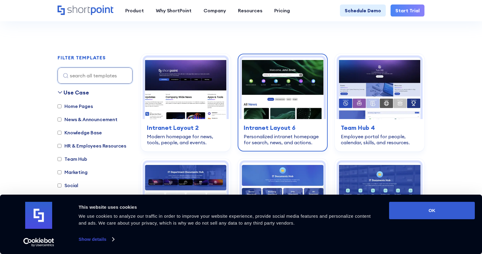  Describe the element at coordinates (283, 128) in the screenshot. I see `h3: Intranet Layout 6` at that location.